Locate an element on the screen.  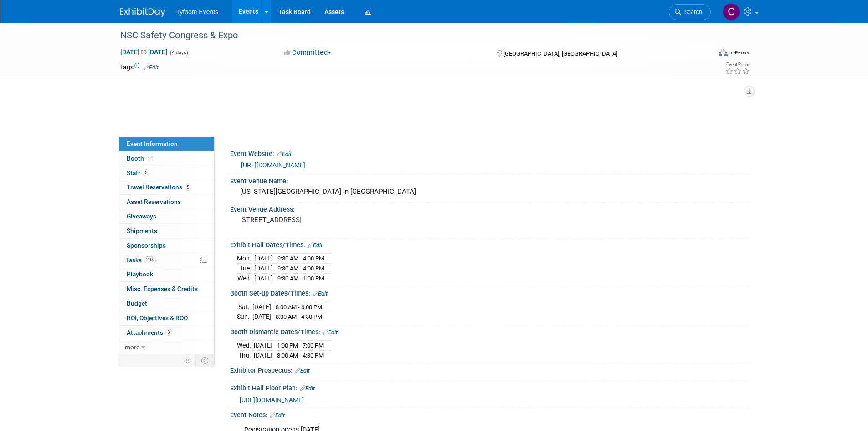
td: Tue. is located at coordinates (245, 269).